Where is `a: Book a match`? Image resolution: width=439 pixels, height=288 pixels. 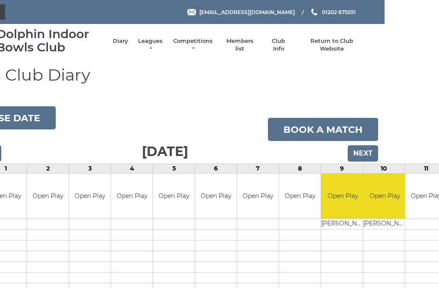
a: Book a match is located at coordinates (323, 130).